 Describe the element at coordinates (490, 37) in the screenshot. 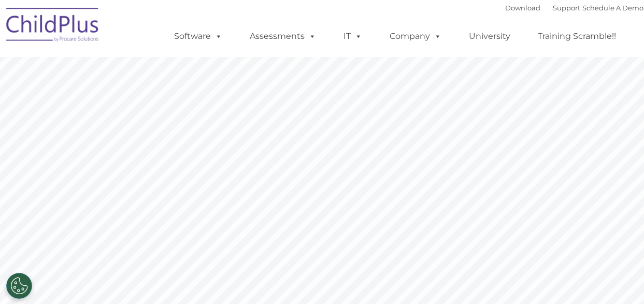

I see `a: University` at that location.